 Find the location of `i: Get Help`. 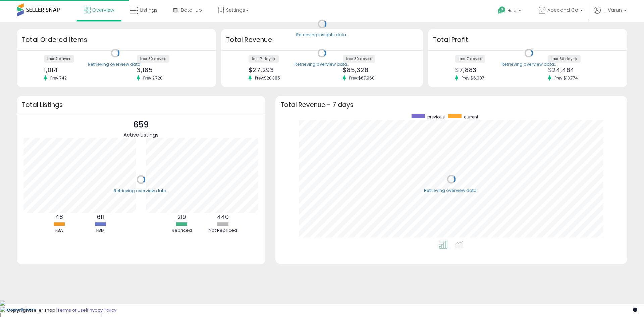

i: Get Help is located at coordinates (502, 10).